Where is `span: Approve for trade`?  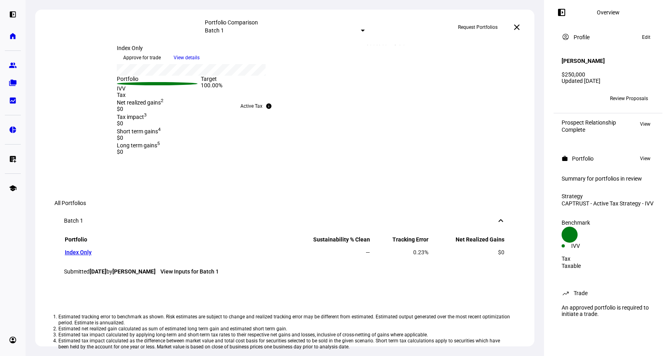
span: Approve for trade is located at coordinates (142, 58).